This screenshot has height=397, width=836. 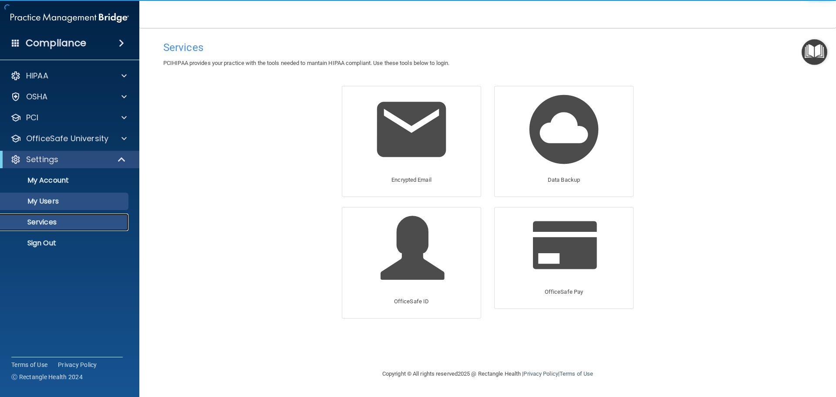 I want to click on a: OSHA, so click(x=68, y=97).